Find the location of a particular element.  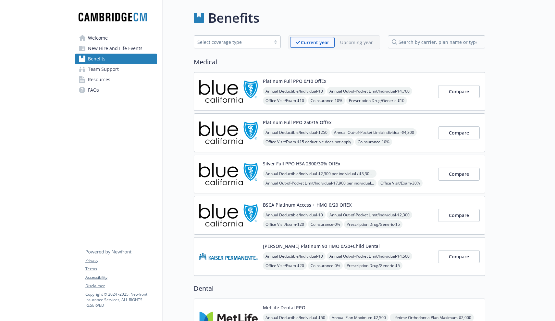

p: Copyright © 2024 - 2025 , Newfront Insurance Services, ALL RIGHTS RESERVED is located at coordinates (121, 299).